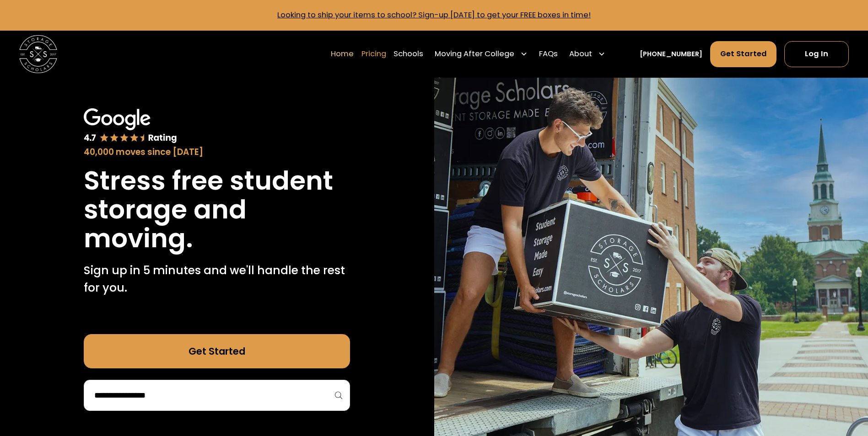  What do you see at coordinates (130, 126) in the screenshot?
I see `img: Google 4.7 star rating` at bounding box center [130, 126].